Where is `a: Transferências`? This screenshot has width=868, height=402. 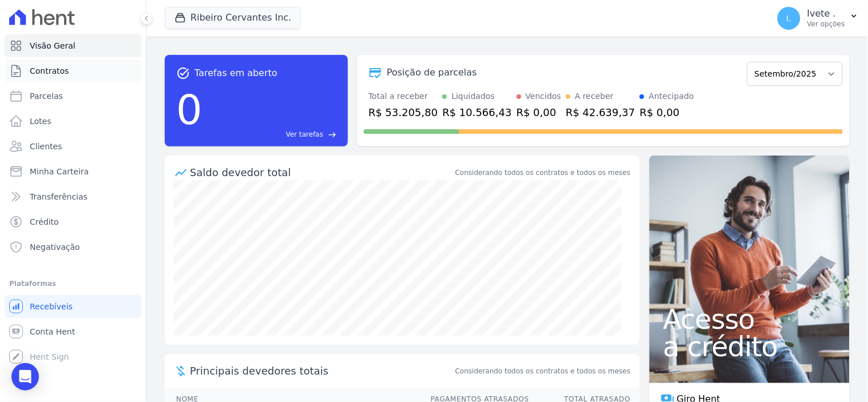 a: Transferências is located at coordinates (72, 197).